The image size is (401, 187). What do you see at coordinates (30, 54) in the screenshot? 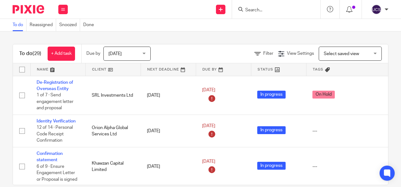
I see `h1: To do` at bounding box center [30, 54].